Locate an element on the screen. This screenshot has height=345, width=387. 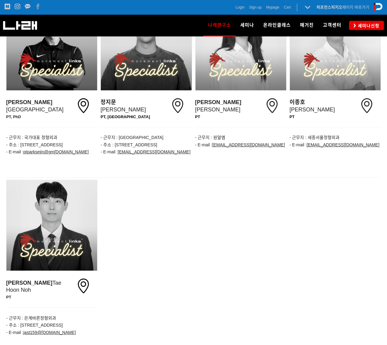
a: 세미나신청 is located at coordinates (366, 25).